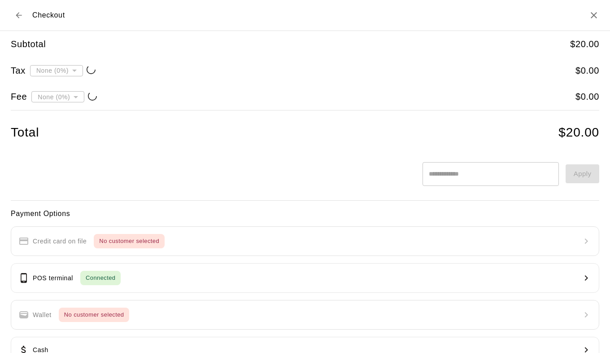 This screenshot has height=353, width=610. Describe the element at coordinates (101, 278) in the screenshot. I see `span: Connected` at that location.